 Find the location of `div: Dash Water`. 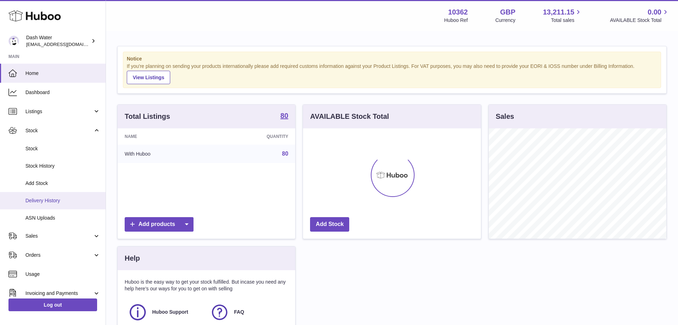

div: Dash Water is located at coordinates (58, 41).